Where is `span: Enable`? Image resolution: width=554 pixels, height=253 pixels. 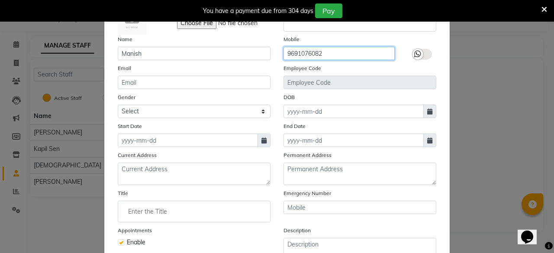 span: Enable is located at coordinates (136, 242).